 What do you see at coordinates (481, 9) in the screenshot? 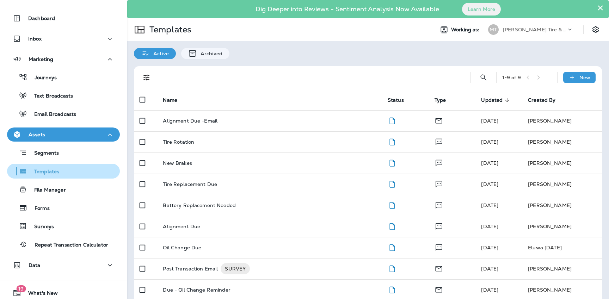
I see `button: Learn More` at bounding box center [481, 9].